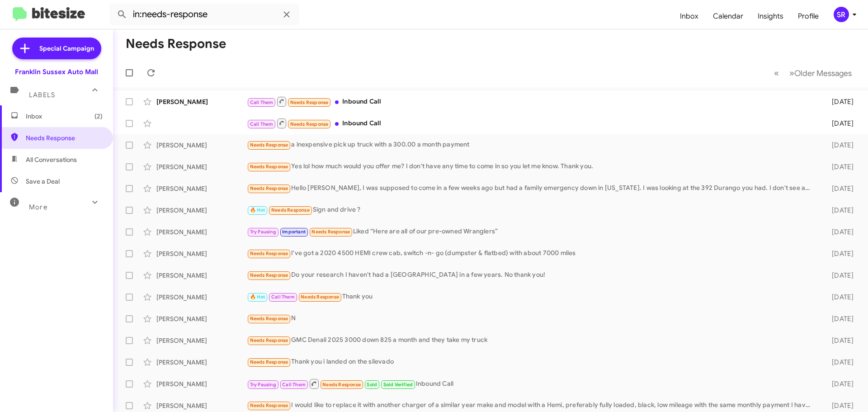 The height and width of the screenshot is (412, 868). What do you see at coordinates (532, 231) in the screenshot?
I see `div: Liked “Here are all of our pre-owned Wranglers”` at bounding box center [532, 231].